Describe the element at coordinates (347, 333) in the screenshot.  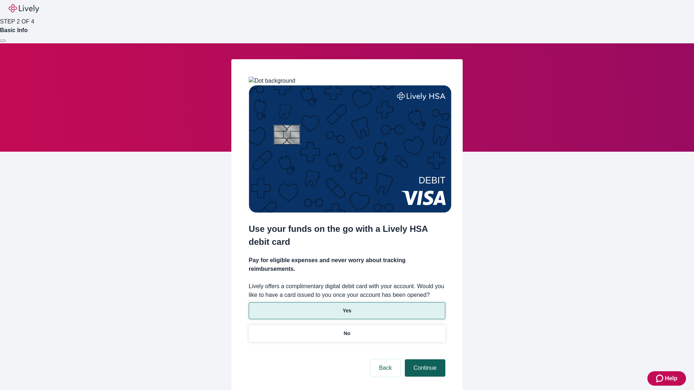
I see `button: No` at that location.